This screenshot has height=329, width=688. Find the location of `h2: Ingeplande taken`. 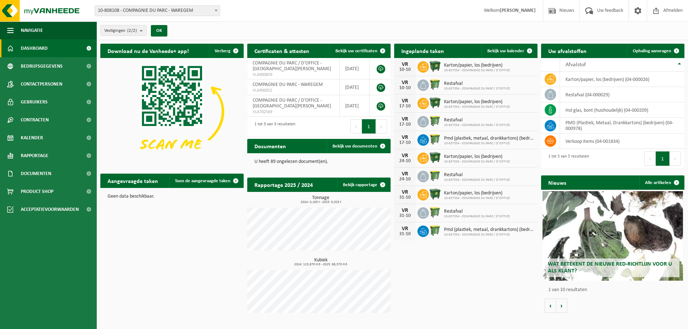

h2: Ingeplande taken is located at coordinates (423, 51).